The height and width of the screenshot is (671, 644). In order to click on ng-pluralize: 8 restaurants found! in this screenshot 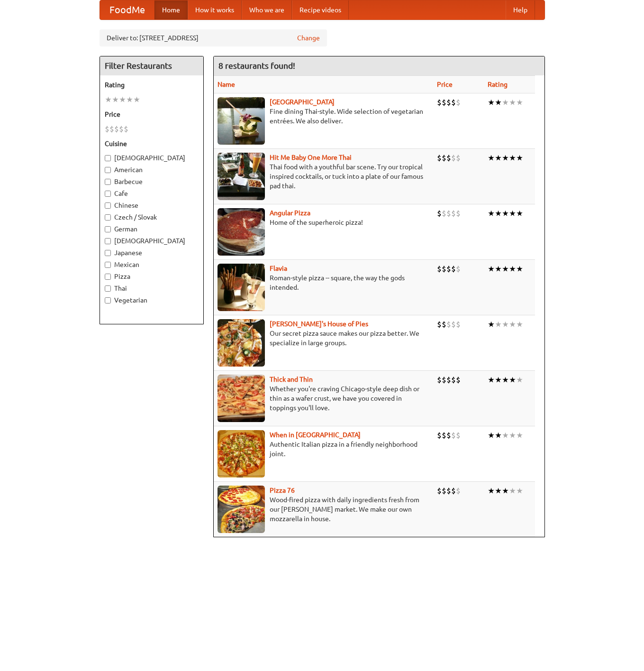, I will do `click(257, 65)`.